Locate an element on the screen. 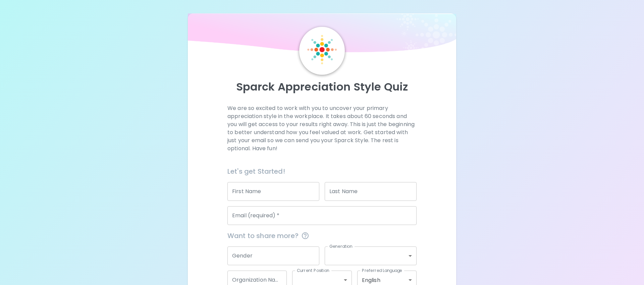 This screenshot has height=285, width=644. p: We are so excited to work with you to uncover your primary appreciation style in the workplace. I... is located at coordinates (322, 128).